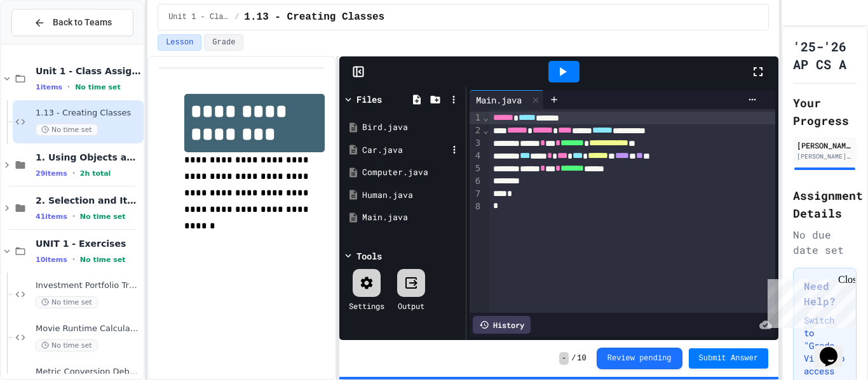 The image size is (868, 380). I want to click on span: 1 items, so click(49, 87).